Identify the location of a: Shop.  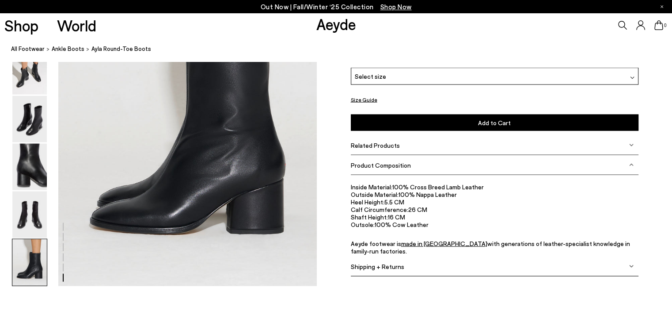
(21, 25).